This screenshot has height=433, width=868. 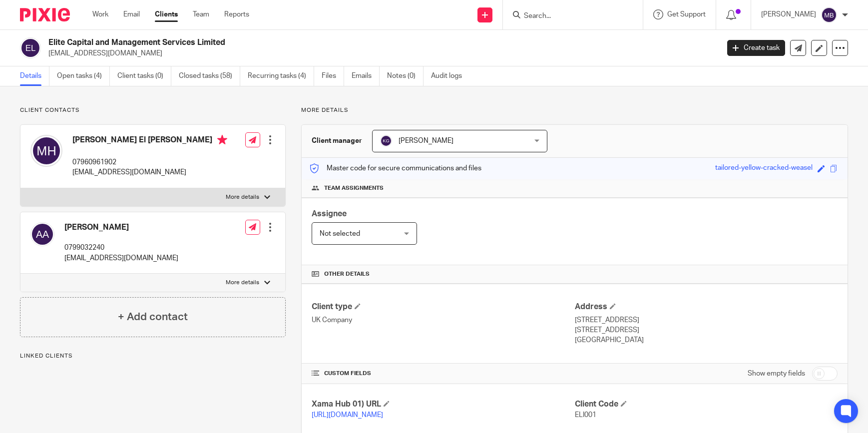 I want to click on a: Email, so click(x=131, y=14).